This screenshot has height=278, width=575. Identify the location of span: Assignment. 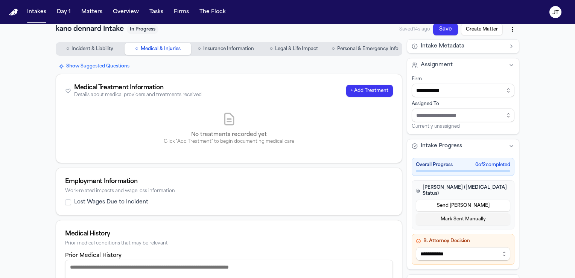
(437, 65).